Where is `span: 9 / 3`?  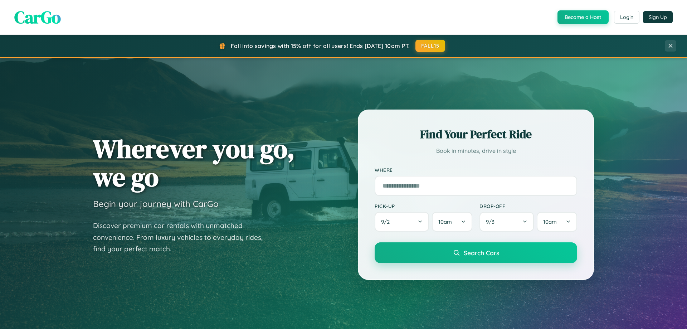
span: 9 / 3 is located at coordinates (492, 221).